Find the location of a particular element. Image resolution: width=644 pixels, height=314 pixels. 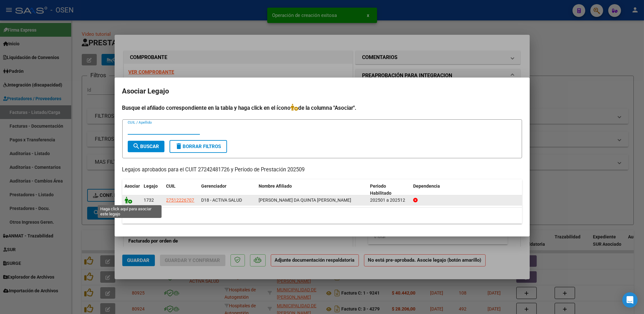

datatable-header-cell: Asociar is located at coordinates (132, 190).